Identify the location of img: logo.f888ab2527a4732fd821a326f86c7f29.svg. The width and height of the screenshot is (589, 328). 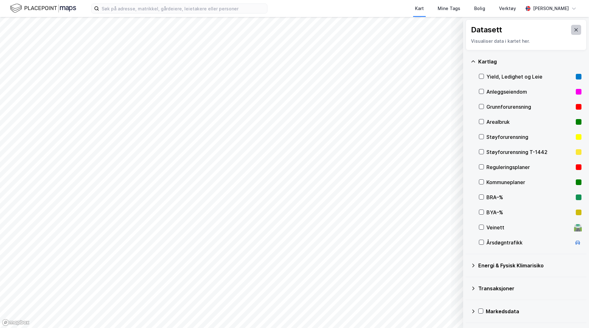
(43, 8).